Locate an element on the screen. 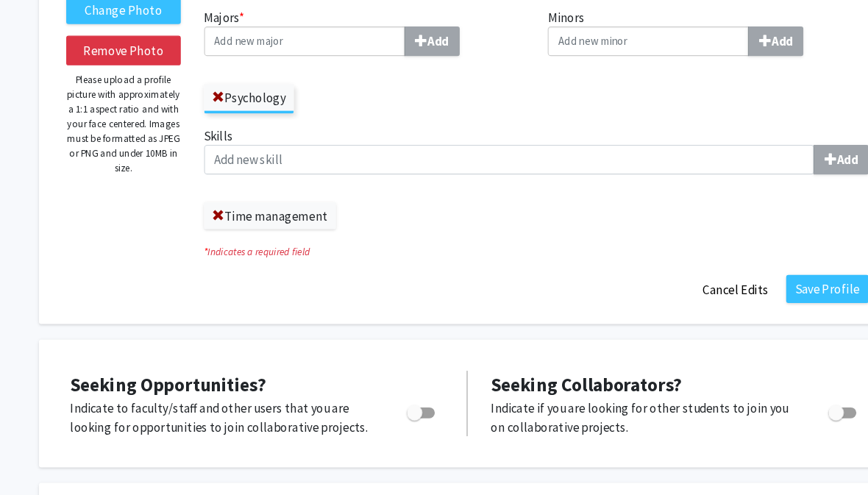  button: Skills is located at coordinates (794, 150).